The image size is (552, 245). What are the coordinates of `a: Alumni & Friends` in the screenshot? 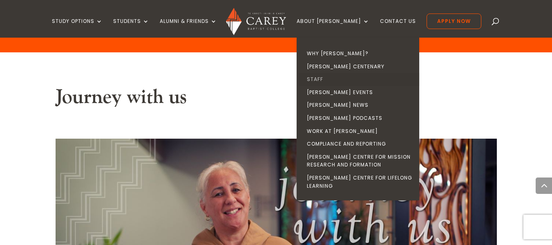 It's located at (188, 28).